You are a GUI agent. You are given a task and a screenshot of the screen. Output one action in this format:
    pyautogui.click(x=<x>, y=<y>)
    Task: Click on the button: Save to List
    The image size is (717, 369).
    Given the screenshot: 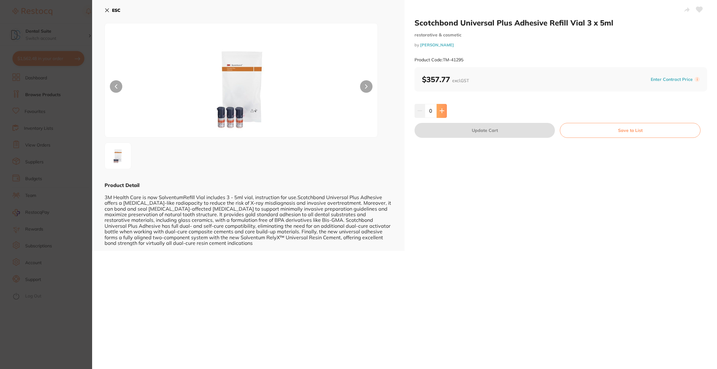 What is the action you would take?
    pyautogui.click(x=630, y=130)
    